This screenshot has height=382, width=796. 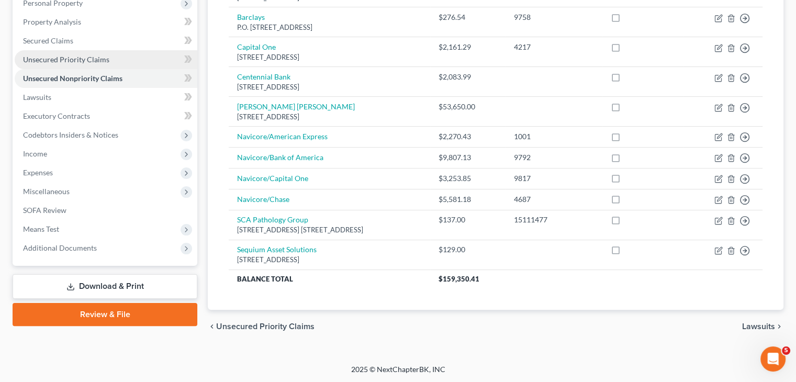 What do you see at coordinates (52, 21) in the screenshot?
I see `span: Property Analysis` at bounding box center [52, 21].